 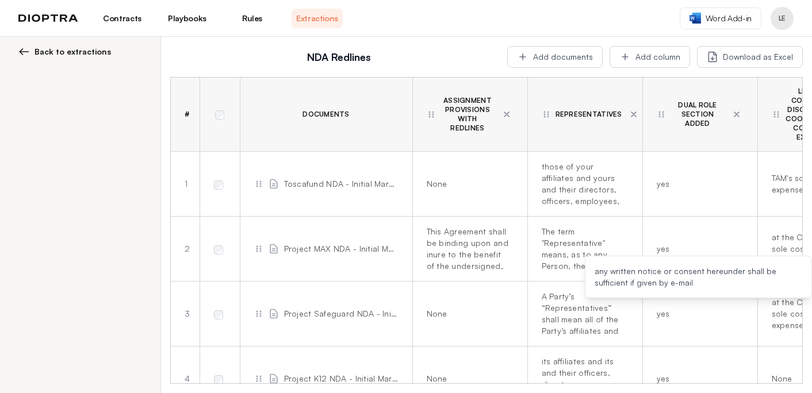 I want to click on span: Project K12 NDA - Initial Markup.docx, so click(x=341, y=379).